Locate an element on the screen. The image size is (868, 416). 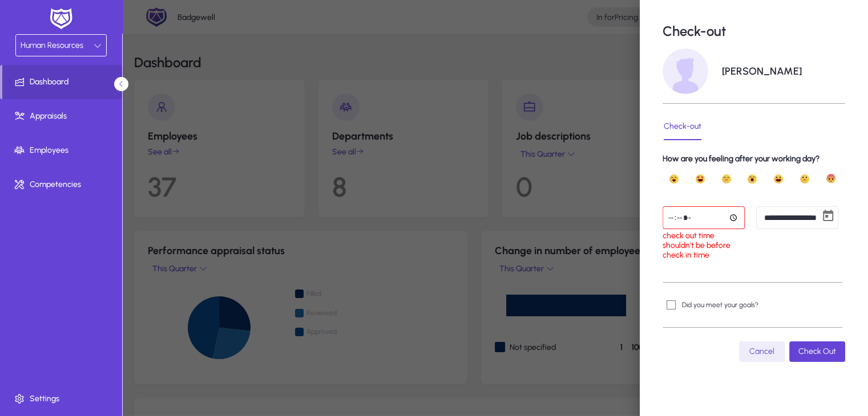
span: Competencies is located at coordinates (63, 185).